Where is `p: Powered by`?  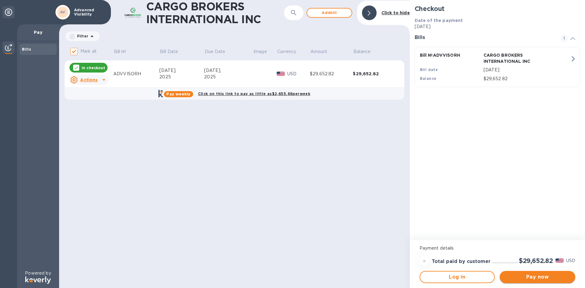 p: Powered by is located at coordinates (38, 273).